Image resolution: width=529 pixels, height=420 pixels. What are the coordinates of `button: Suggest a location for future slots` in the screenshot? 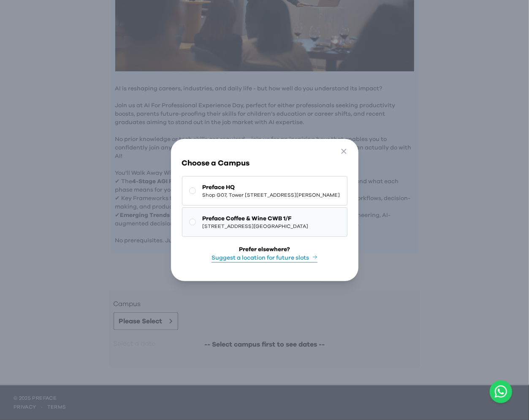 It's located at (264, 258).